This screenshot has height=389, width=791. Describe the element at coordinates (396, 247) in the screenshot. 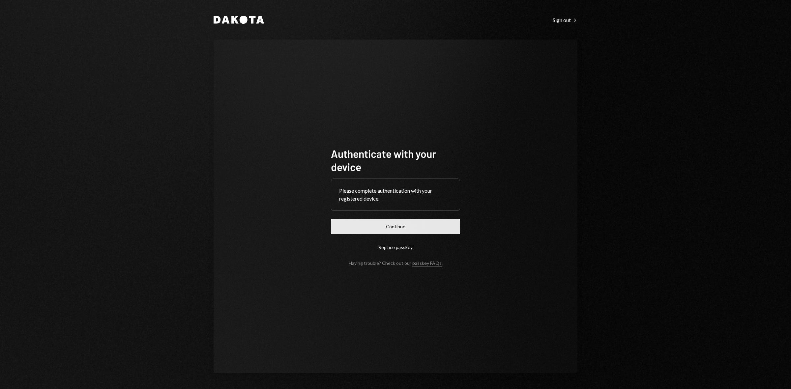

I see `button: Replace passkey` at that location.